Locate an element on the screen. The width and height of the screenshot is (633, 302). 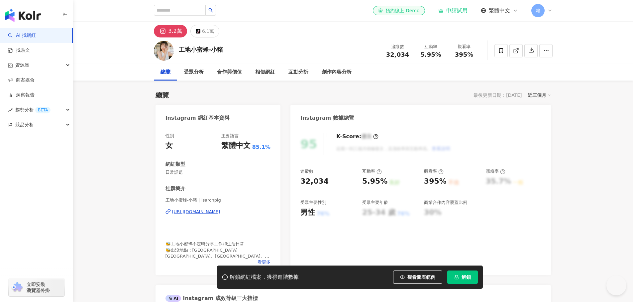
span: 日常話題 is located at coordinates (218, 173).